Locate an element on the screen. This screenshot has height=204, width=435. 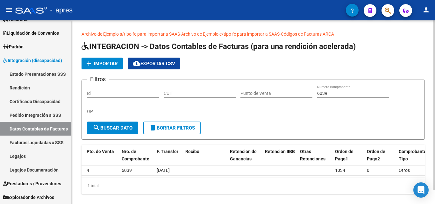
mat-icon: delete is located at coordinates (153, 128).